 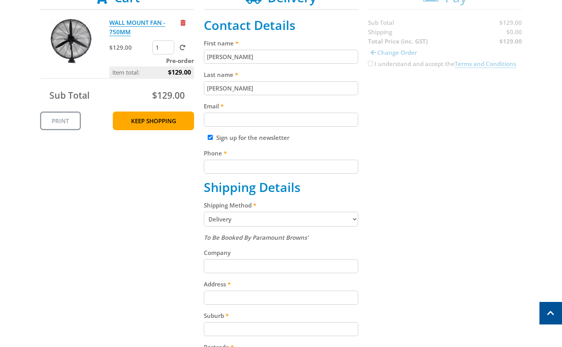 I want to click on label: Suburb, so click(x=281, y=316).